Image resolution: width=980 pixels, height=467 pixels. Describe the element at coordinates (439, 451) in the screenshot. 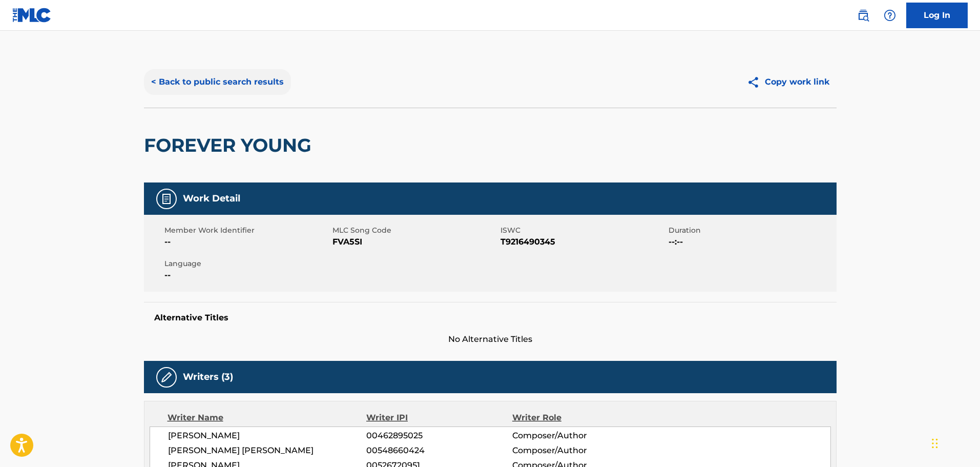

I see `span: 00548660424` at that location.